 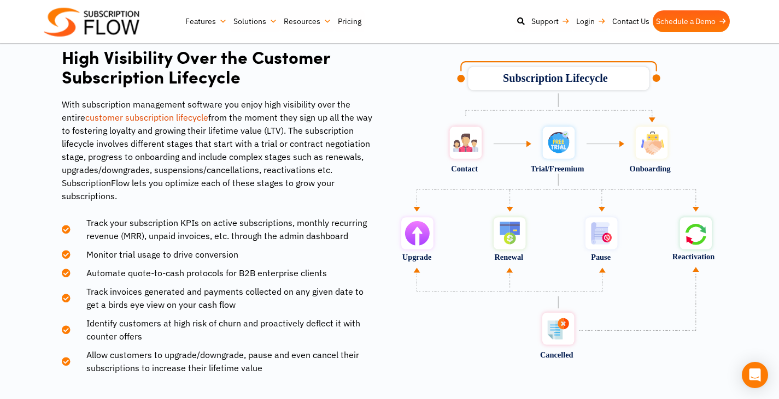 I want to click on span: Track invoices generated and payments collected on any given date to get a birds eye view on your..., so click(x=224, y=298).